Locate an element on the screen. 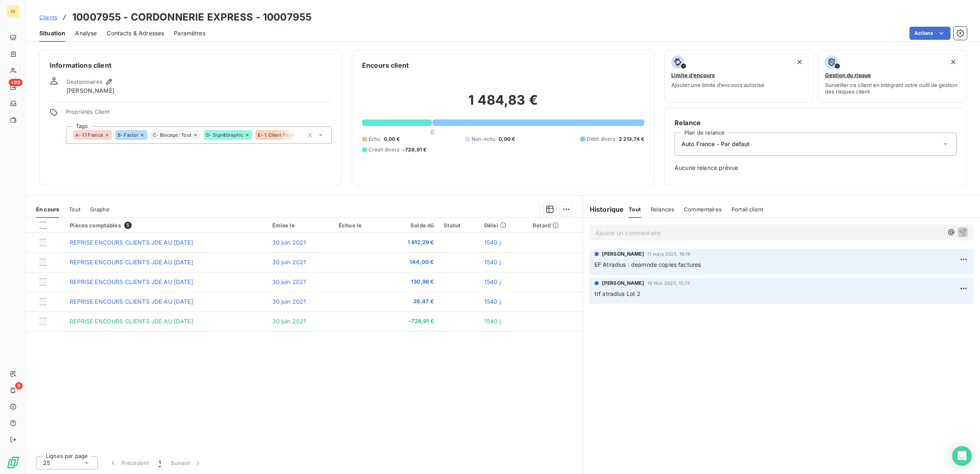 The height and width of the screenshot is (474, 980). button: Suivant is located at coordinates (186, 463).